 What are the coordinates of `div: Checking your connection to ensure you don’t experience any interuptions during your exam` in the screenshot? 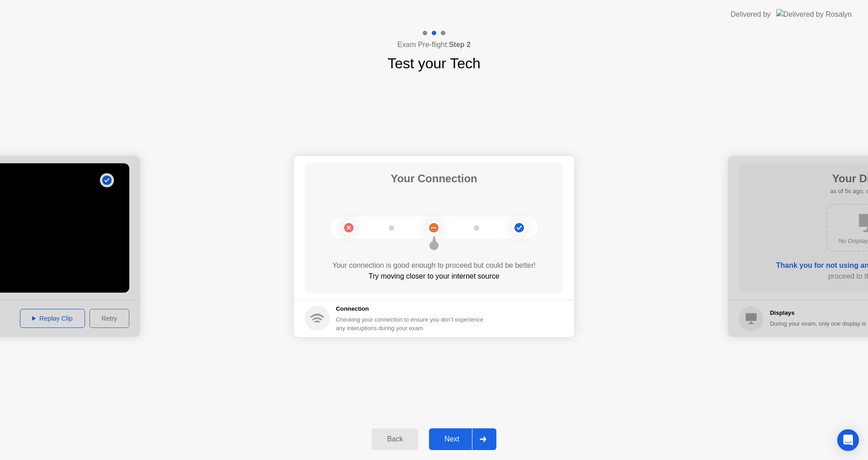 It's located at (412, 324).